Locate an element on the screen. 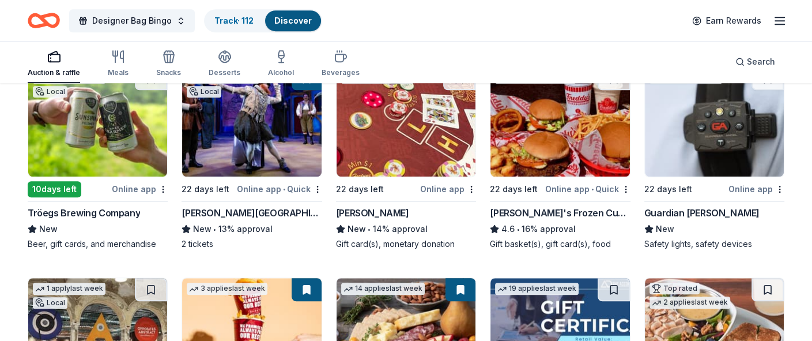 This screenshot has width=812, height=341. div: 13% approval is located at coordinates (251, 229).